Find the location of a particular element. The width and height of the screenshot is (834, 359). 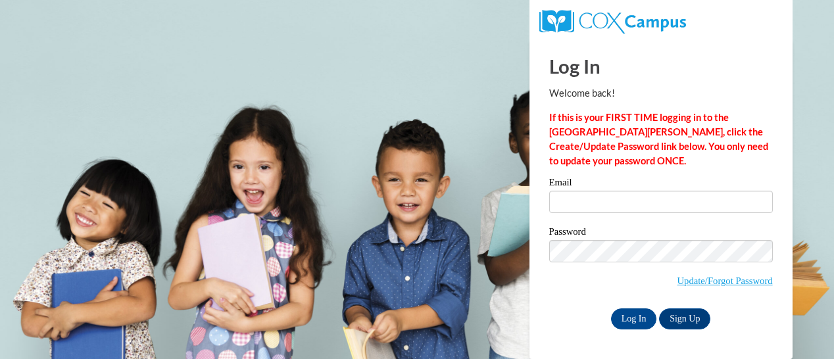

p: Welcome back! is located at coordinates (661, 93).